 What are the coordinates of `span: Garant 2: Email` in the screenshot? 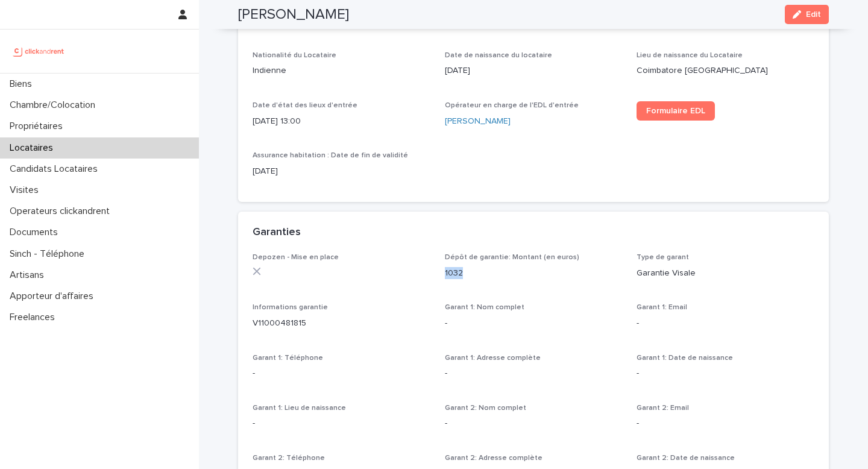 It's located at (663, 408).